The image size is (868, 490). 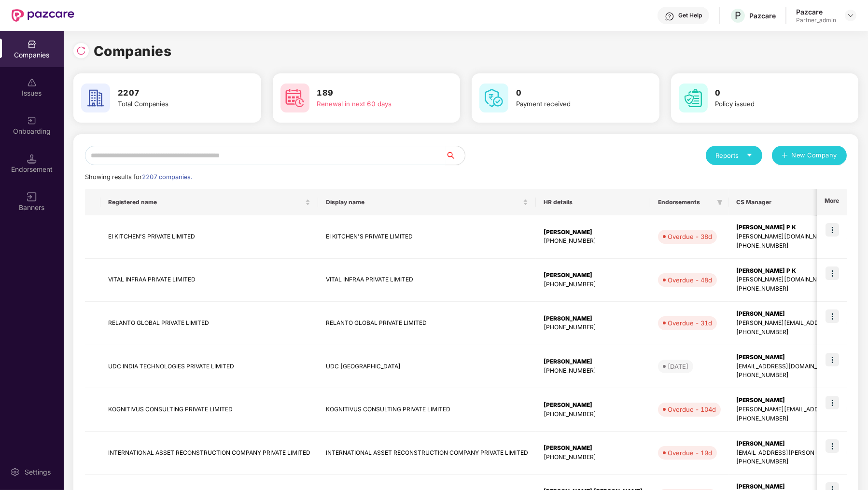 What do you see at coordinates (32, 159) in the screenshot?
I see `img: svg+xml;base64,PHN2ZyB3aWR0aD0iMTQuNSIgaGVpZ2h0PSIxNC41IiB2aWV3Qm94PSIwIDAgMTYgMTYiIGZpbGw9Im5vbm...` at bounding box center [32, 159].